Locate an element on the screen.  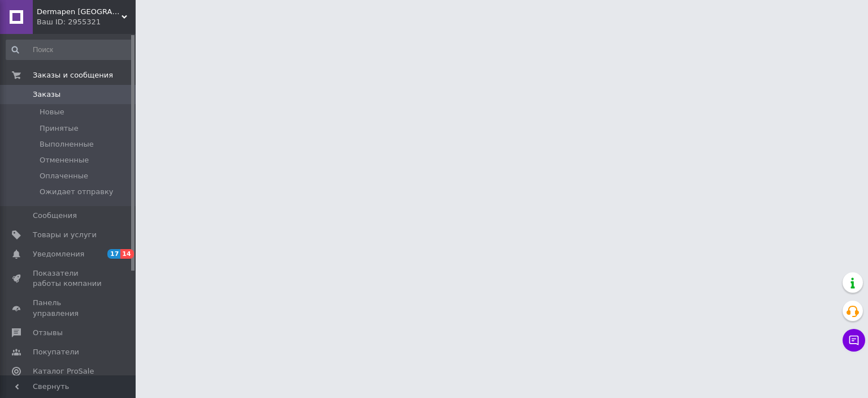
span: Отмененные is located at coordinates (64, 160).